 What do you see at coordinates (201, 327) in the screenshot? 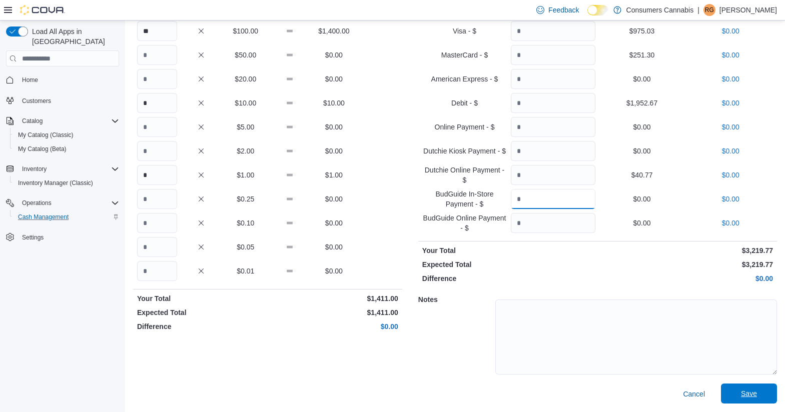
I see `p: Difference` at bounding box center [201, 327].